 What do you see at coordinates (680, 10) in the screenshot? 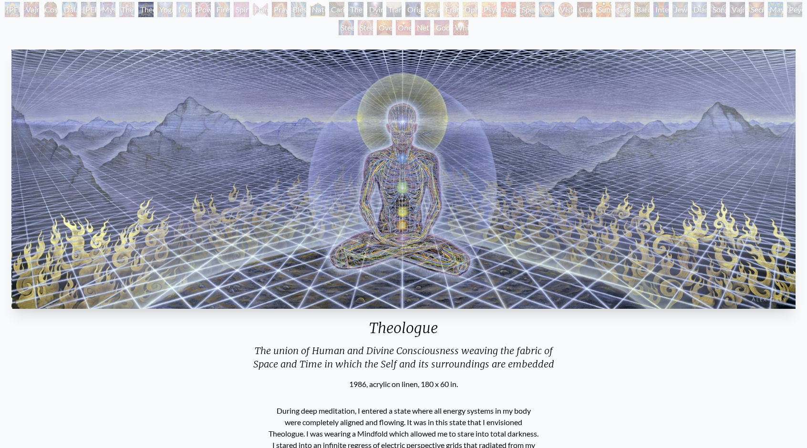
I see `div: Jewel Being` at bounding box center [680, 10].